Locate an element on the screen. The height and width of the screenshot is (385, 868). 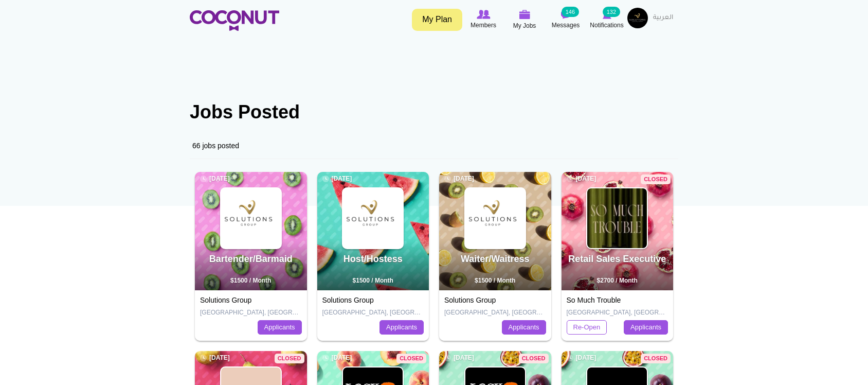
div: 66 jobs posted is located at coordinates (434, 146).